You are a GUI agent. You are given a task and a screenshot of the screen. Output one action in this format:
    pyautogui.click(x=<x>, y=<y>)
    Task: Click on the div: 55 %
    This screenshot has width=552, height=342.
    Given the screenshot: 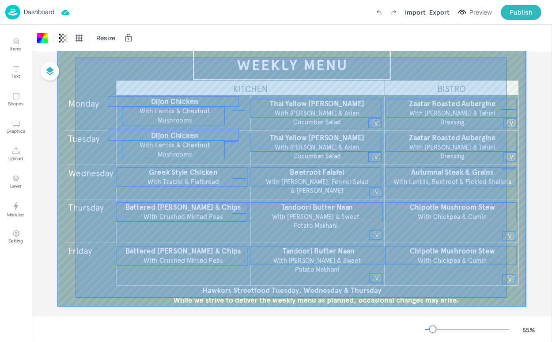 What is the action you would take?
    pyautogui.click(x=529, y=329)
    